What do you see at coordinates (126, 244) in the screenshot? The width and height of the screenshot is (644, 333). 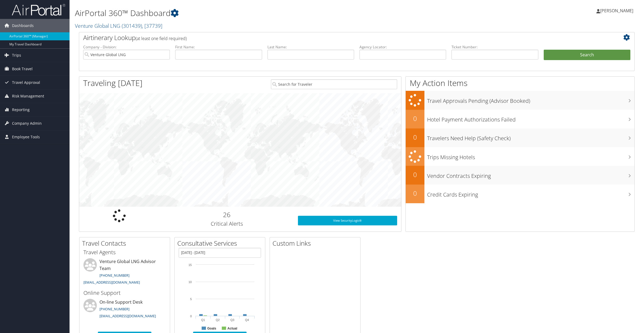 I see `h2: Travel Contacts` at bounding box center [126, 244].